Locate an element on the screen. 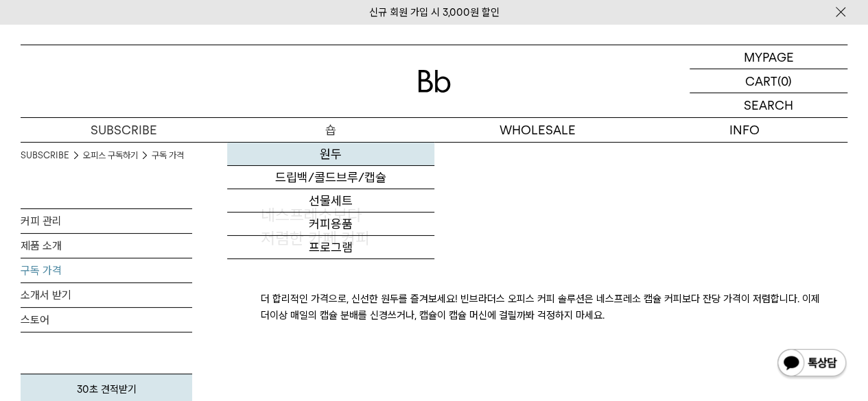 This screenshot has width=868, height=401. a: 신규 회원 가입 시 3,000원 할인 is located at coordinates (434, 12).